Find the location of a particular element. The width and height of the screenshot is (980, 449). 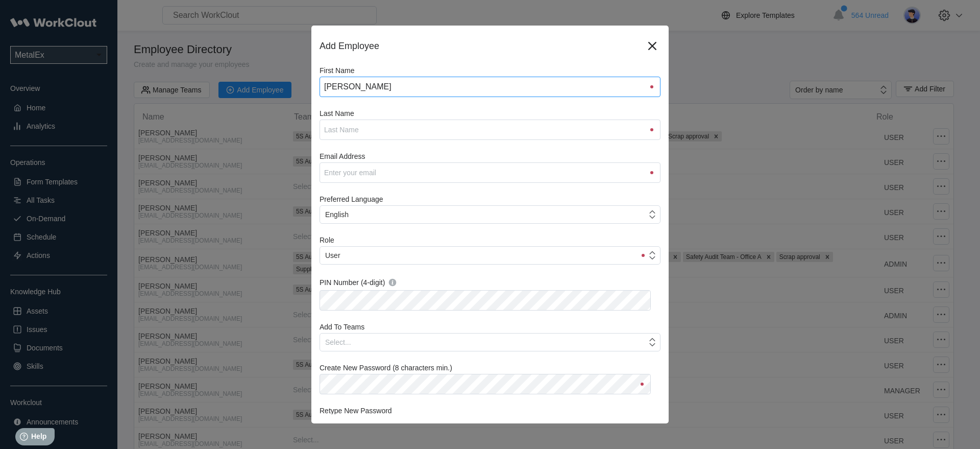

div: Select... is located at coordinates (338, 342).